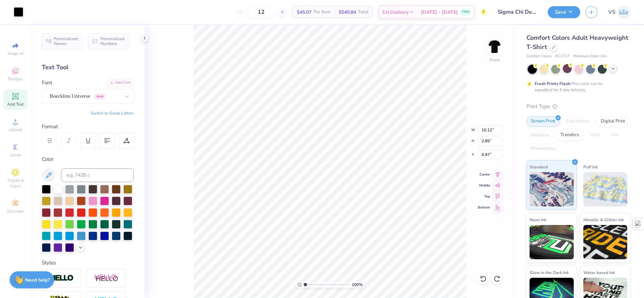 The width and height of the screenshot is (644, 298). Describe the element at coordinates (543, 121) in the screenshot. I see `div: Screen Print` at that location.